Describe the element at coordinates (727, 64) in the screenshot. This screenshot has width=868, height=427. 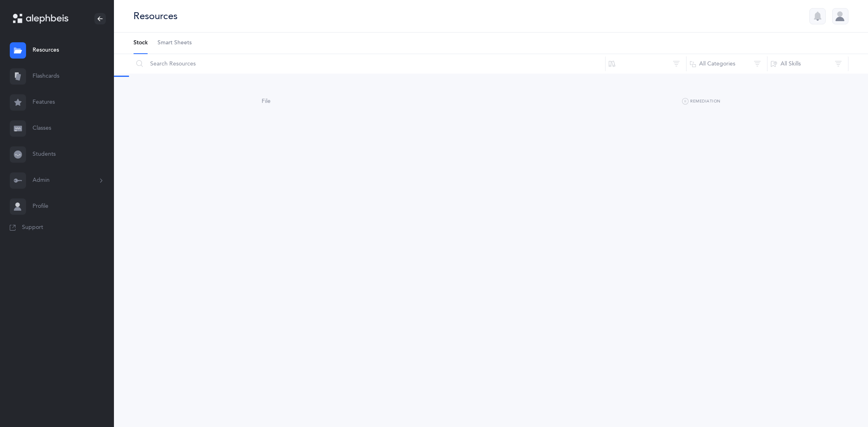
I see `button: All Categories` at that location.